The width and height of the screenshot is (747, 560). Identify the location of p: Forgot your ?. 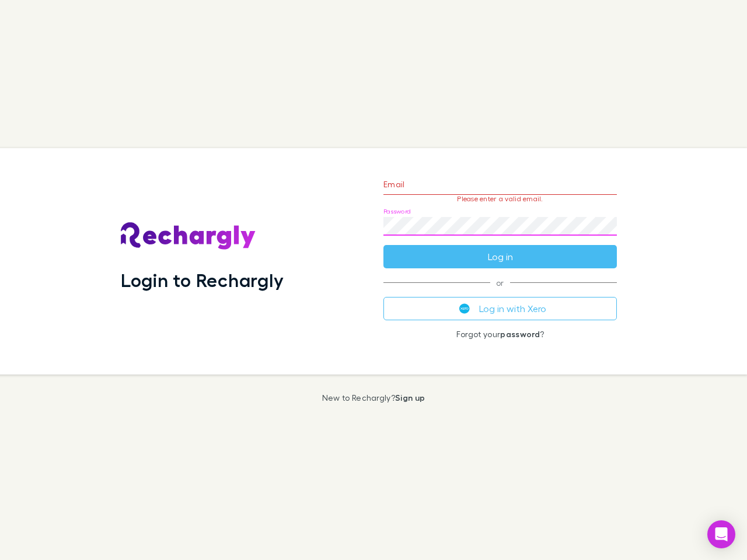
(500, 334).